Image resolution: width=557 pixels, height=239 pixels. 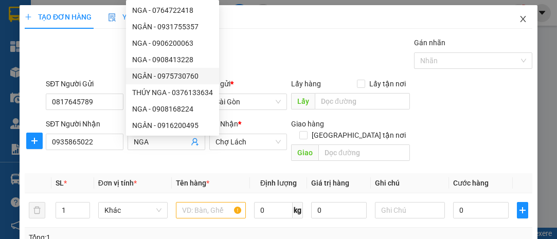 I want to click on span: user-add, so click(x=195, y=142).